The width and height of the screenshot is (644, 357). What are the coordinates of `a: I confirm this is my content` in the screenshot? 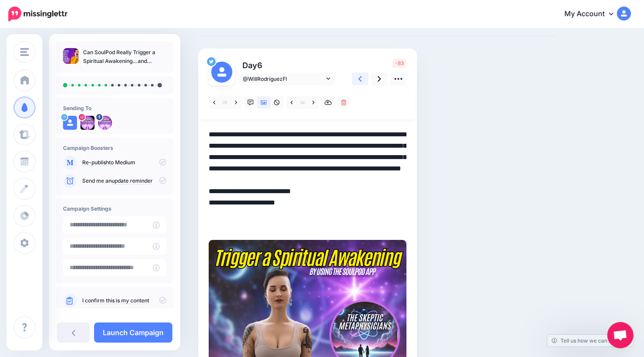 It's located at (116, 301).